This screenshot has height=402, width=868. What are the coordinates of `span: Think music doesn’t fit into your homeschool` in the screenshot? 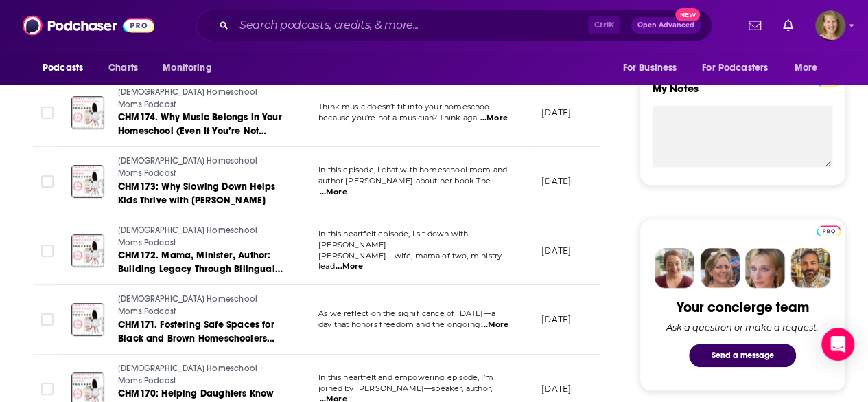 It's located at (405, 107).